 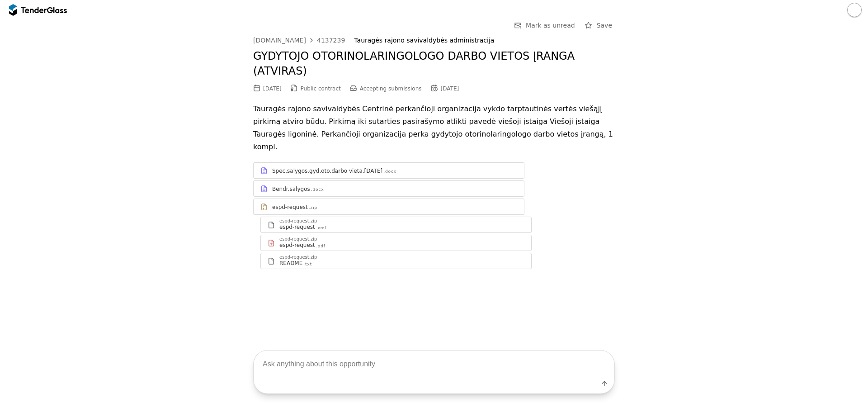 What do you see at coordinates (308, 264) in the screenshot?
I see `div: .txt` at bounding box center [308, 264].